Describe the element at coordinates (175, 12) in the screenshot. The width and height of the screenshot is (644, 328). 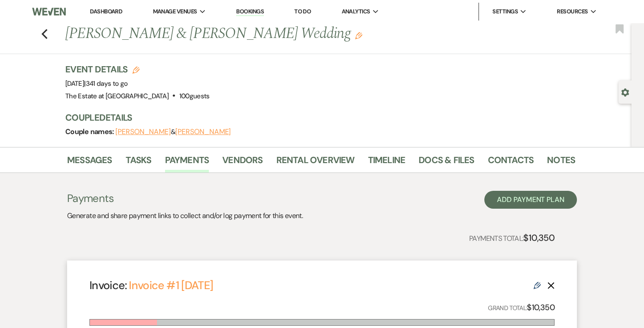
I see `span: Manage Venues` at that location.